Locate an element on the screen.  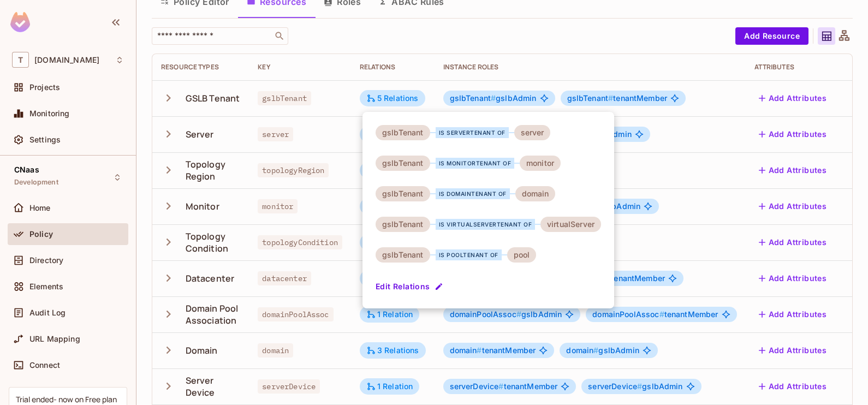
div: pool is located at coordinates (522, 255).